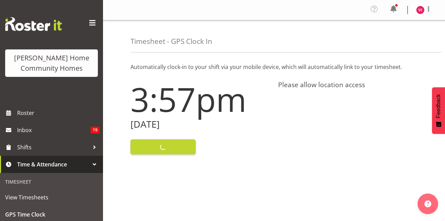 The height and width of the screenshot is (221, 445). I want to click on span: Shifts, so click(53, 147).